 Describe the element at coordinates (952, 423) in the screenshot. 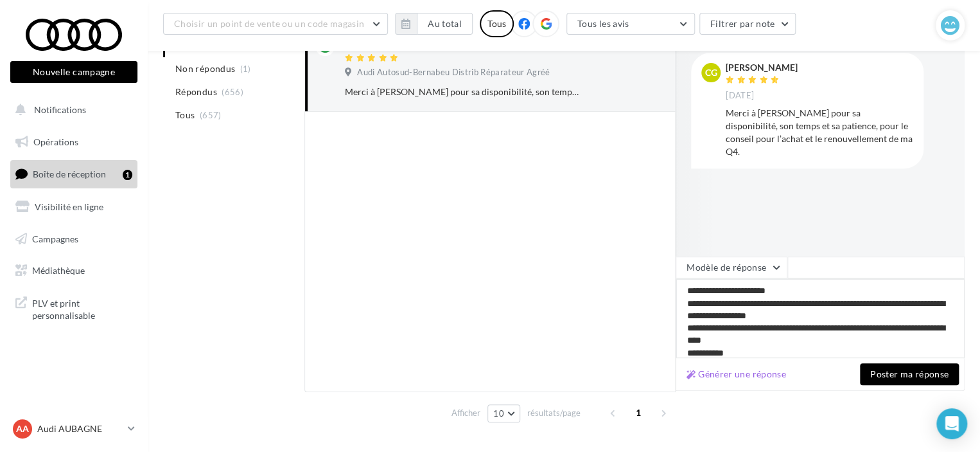

I see `div: Open Intercom Messenger` at that location.